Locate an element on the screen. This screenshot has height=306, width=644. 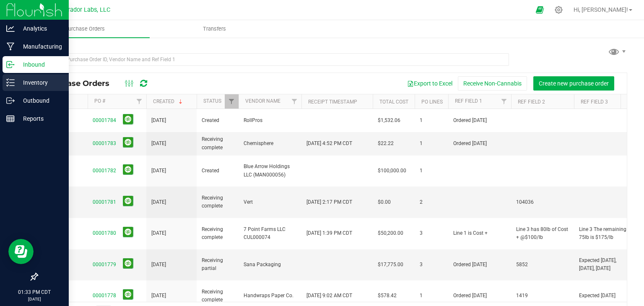
span: $22.22 is located at coordinates (386, 144).